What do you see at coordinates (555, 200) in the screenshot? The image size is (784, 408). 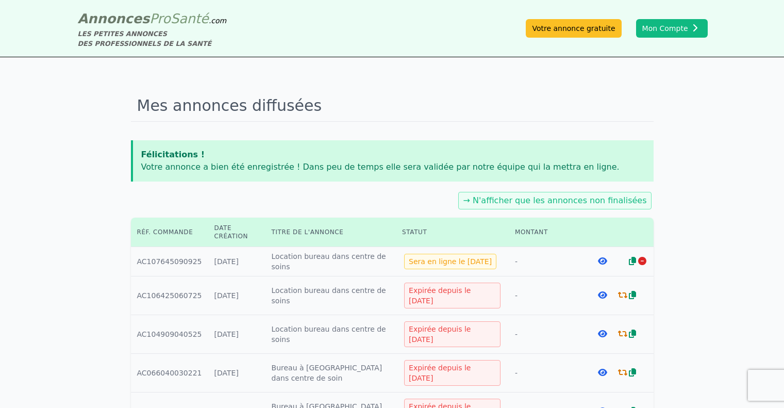 I see `a: → N'afficher que les annonces non finalisées` at bounding box center [555, 200].